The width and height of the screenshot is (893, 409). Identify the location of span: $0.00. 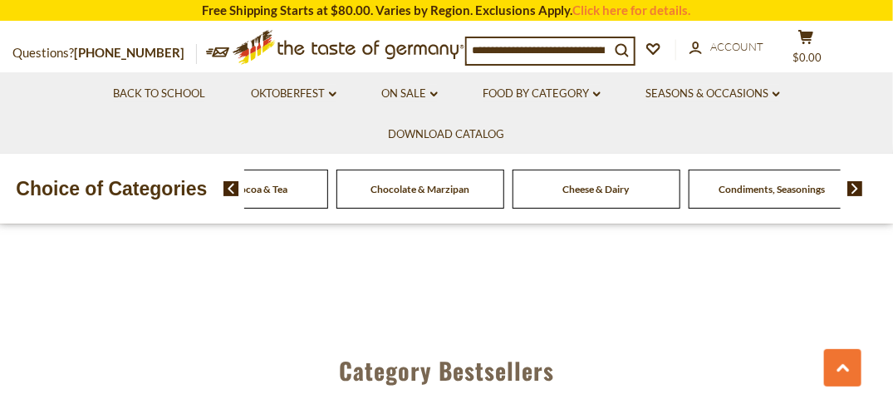
(808, 57).